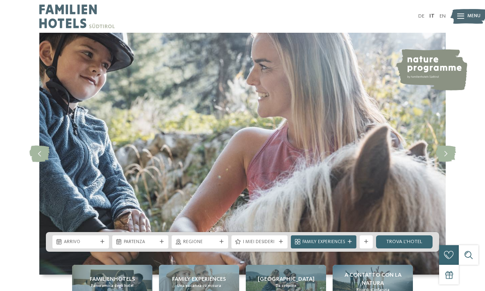 The height and width of the screenshot is (291, 485). I want to click on span: Familienhotels, so click(112, 279).